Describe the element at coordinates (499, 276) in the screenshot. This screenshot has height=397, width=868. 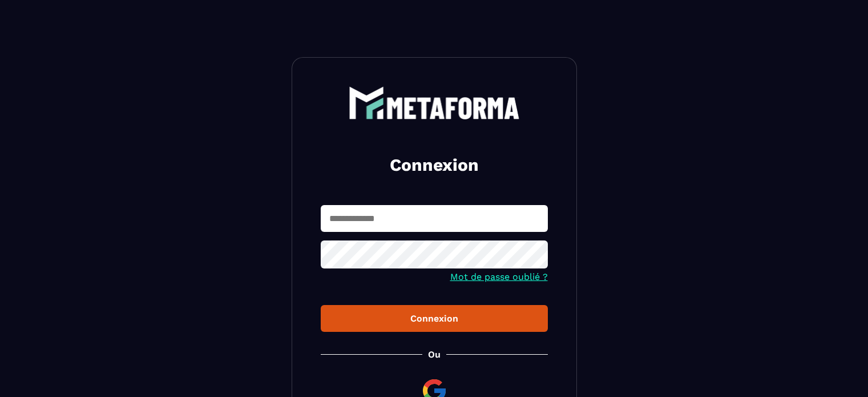
I see `a: Mot de passe oublié ?` at that location.